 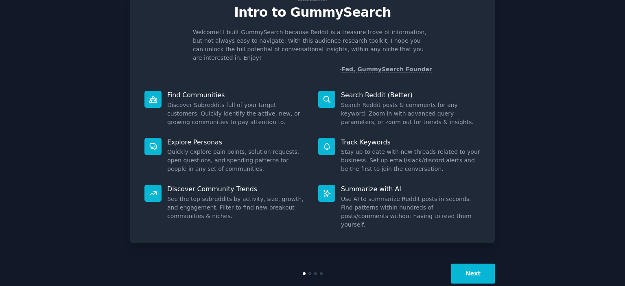 What do you see at coordinates (237, 160) in the screenshot?
I see `dd: Quickly explore pain points, solution requests, open questions, and spending patterns for people ...` at bounding box center [237, 160].